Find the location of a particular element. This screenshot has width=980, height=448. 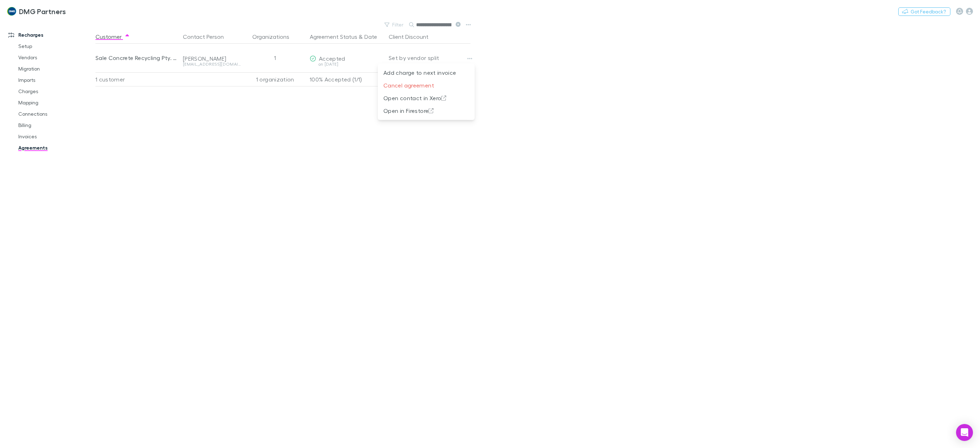

p: Add charge to next invoice is located at coordinates (426, 73).